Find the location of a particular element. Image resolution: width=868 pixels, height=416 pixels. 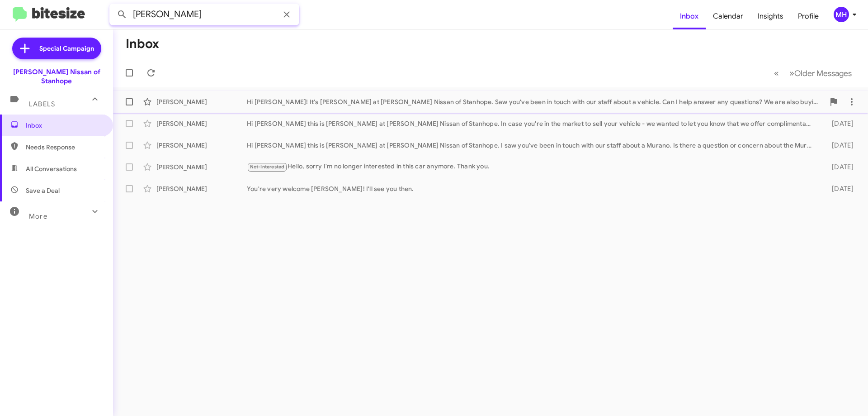

a: Insights is located at coordinates (770, 16).